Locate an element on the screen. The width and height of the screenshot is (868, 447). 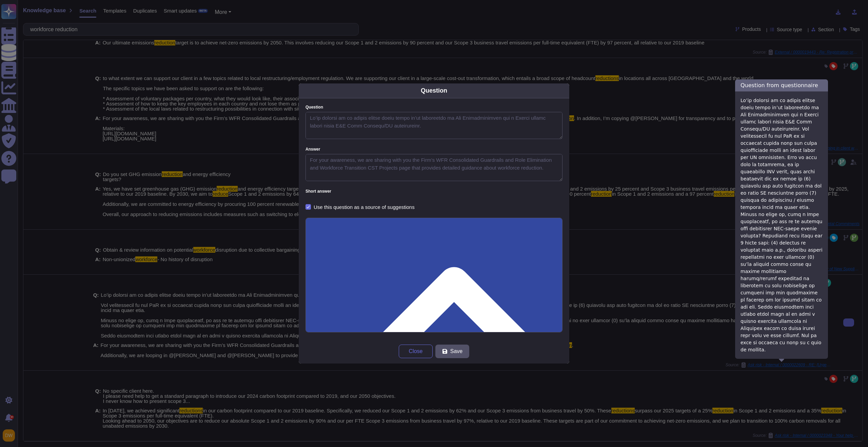
label: Answer is located at coordinates (434, 149).